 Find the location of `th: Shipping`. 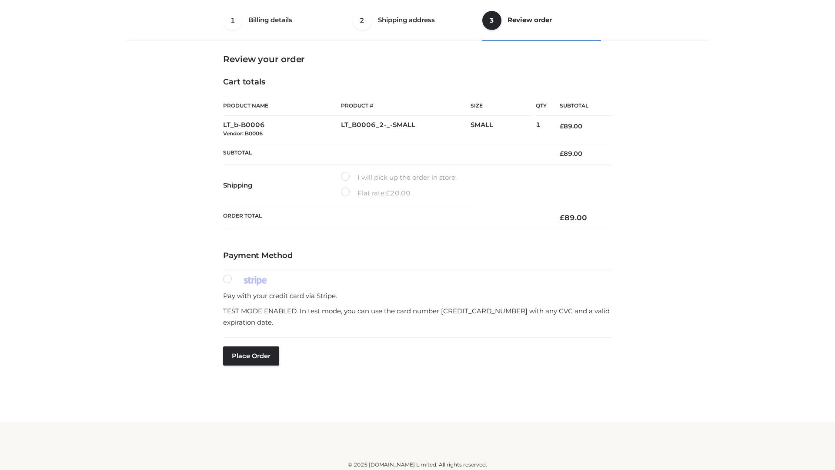

th: Shipping is located at coordinates (282, 185).